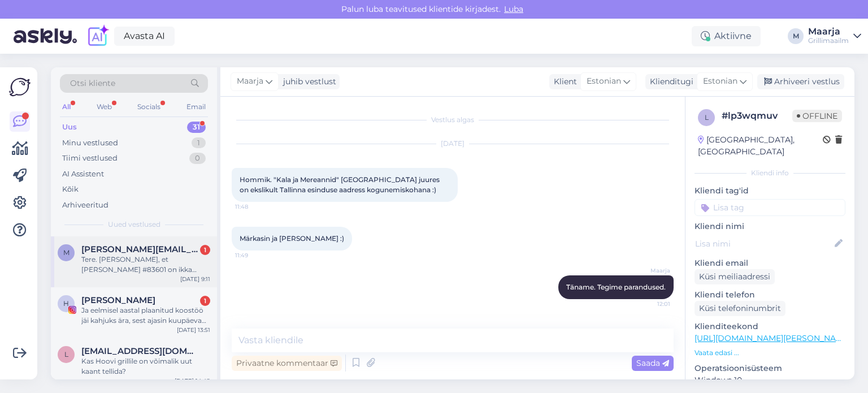 The height and width of the screenshot is (393, 868). Describe the element at coordinates (828, 32) in the screenshot. I see `div: Maarja` at that location.